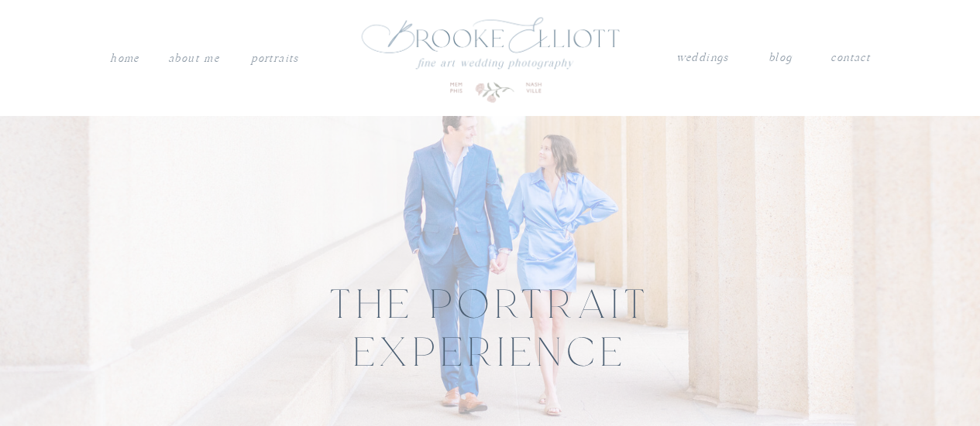 The width and height of the screenshot is (980, 426). I want to click on a: About me, so click(193, 59).